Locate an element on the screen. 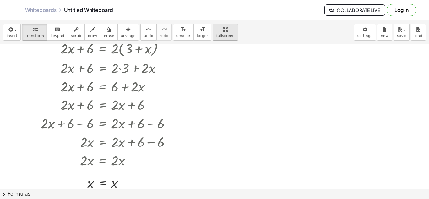  button: save is located at coordinates (401, 32).